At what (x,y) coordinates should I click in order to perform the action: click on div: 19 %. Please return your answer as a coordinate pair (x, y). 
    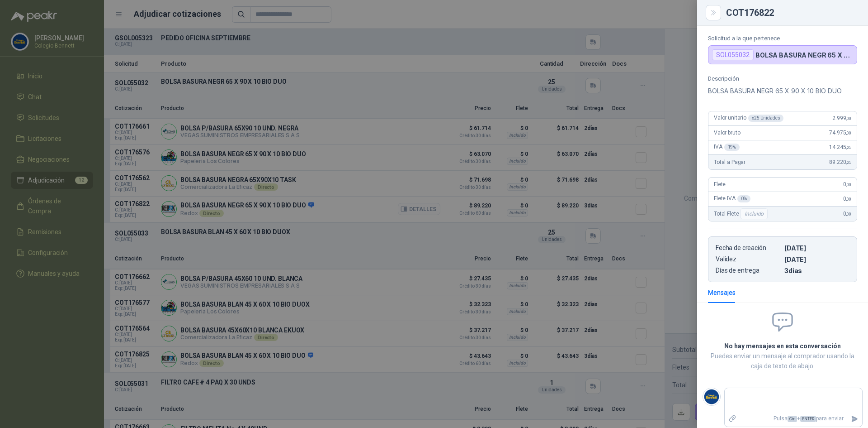
    Looking at the image, I should click on (732, 147).